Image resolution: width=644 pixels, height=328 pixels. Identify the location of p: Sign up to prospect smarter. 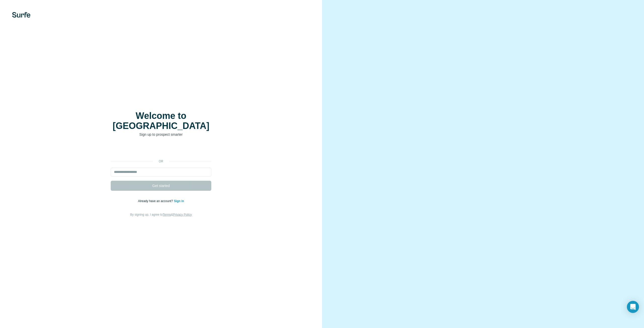
(161, 135).